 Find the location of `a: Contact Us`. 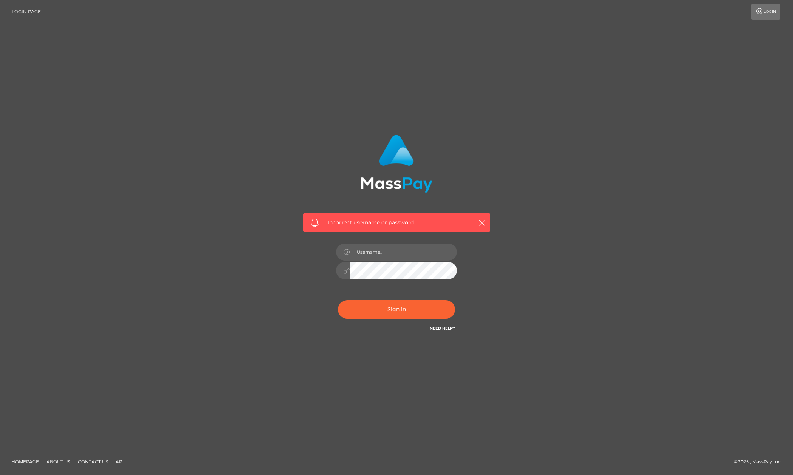

a: Contact Us is located at coordinates (93, 461).